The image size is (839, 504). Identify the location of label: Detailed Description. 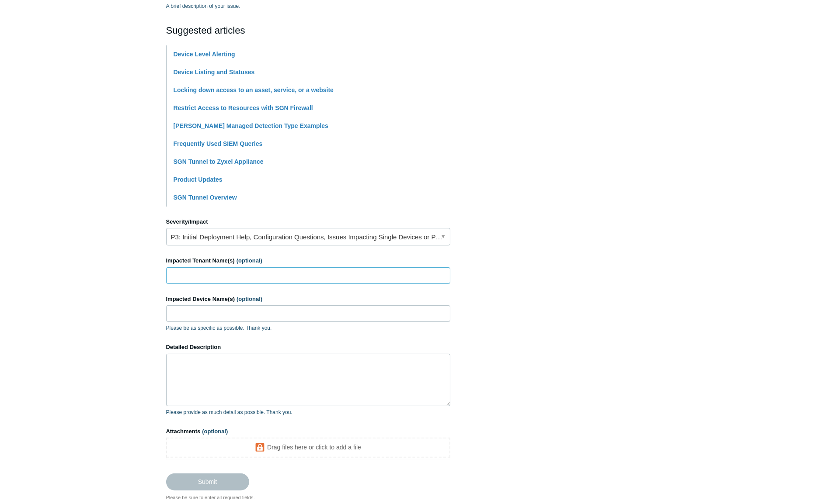
(308, 347).